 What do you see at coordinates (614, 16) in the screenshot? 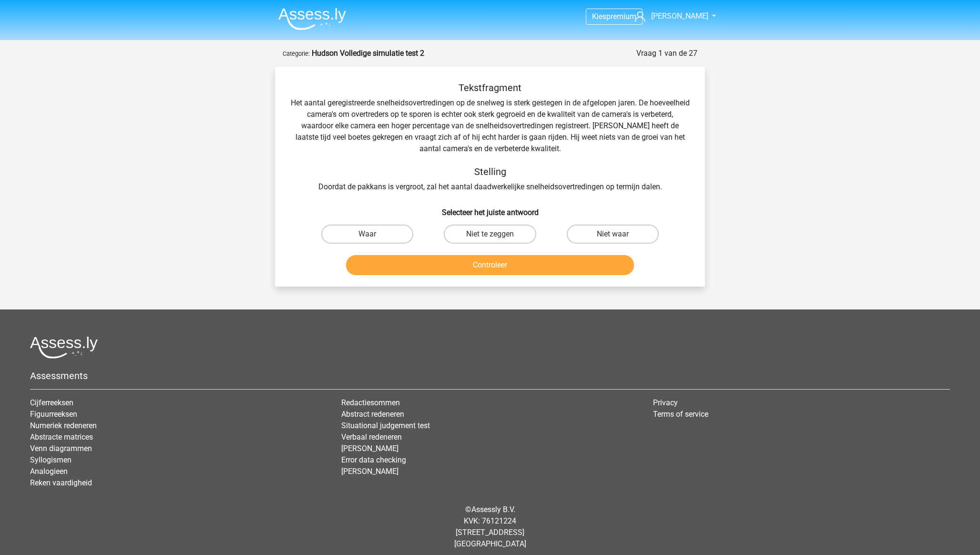
I see `a: Kiespremium` at bounding box center [614, 16].